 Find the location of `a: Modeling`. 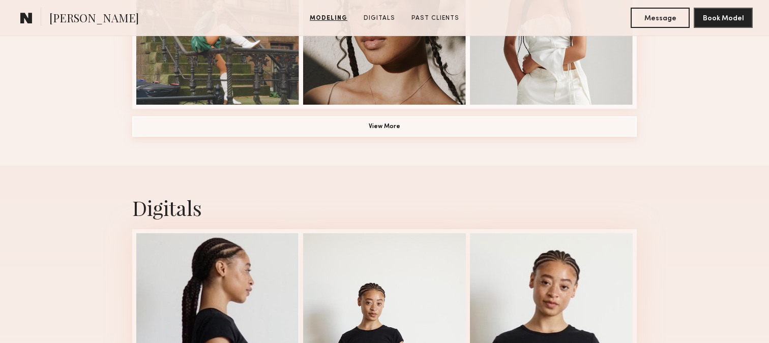

a: Modeling is located at coordinates (328, 18).